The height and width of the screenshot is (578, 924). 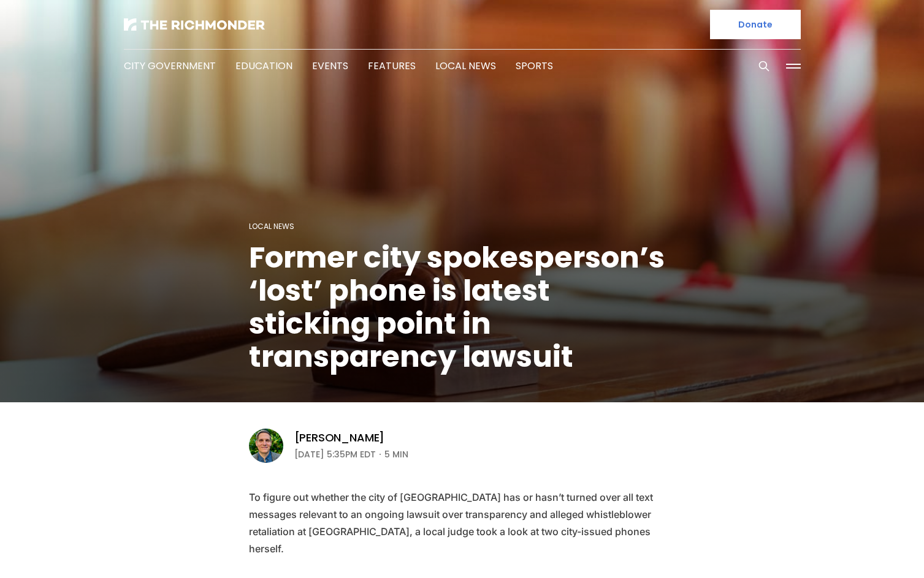 I want to click on a: City Government, so click(x=170, y=65).